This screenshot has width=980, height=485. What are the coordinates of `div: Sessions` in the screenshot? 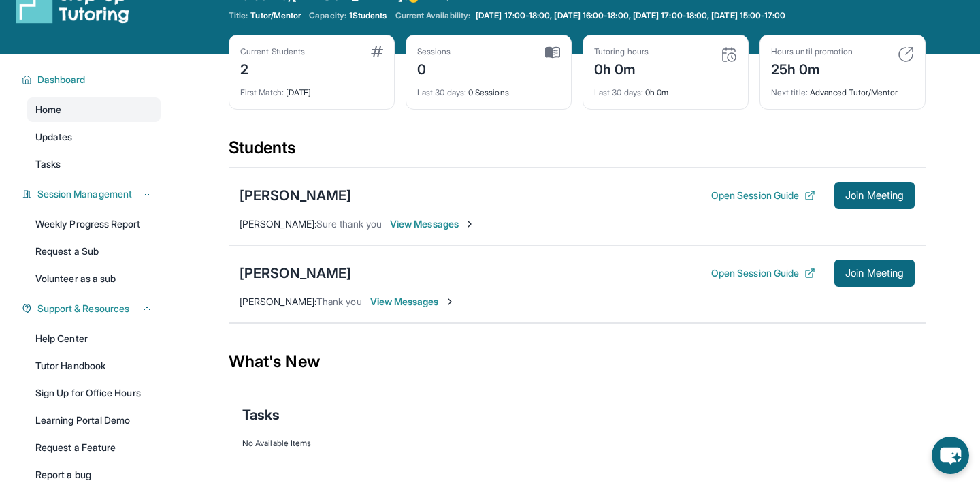 It's located at (434, 51).